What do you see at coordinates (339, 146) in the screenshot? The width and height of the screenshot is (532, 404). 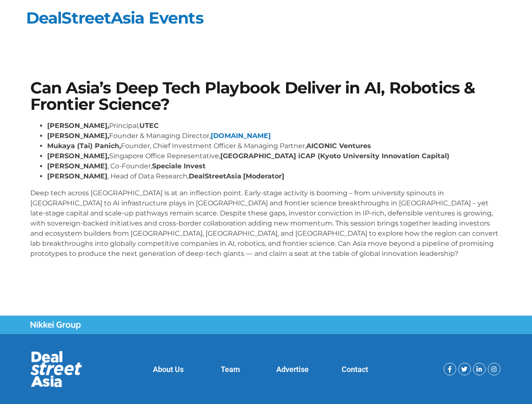 I see `strong: AICONIC Ventures` at bounding box center [339, 146].